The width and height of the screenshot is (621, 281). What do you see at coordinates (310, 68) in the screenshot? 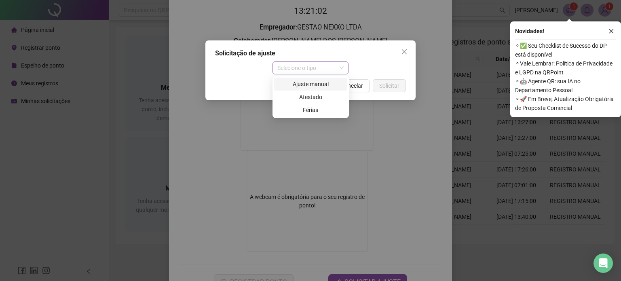
I see `span: Selecione o tipo` at bounding box center [310, 68].